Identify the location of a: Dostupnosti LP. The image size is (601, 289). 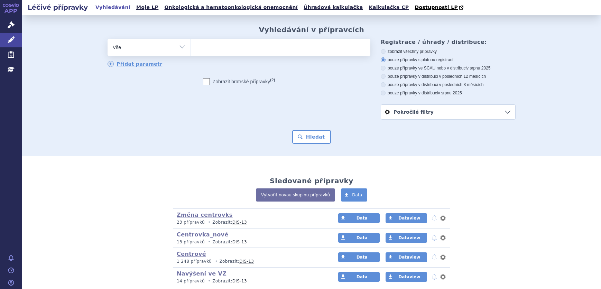
(440, 8).